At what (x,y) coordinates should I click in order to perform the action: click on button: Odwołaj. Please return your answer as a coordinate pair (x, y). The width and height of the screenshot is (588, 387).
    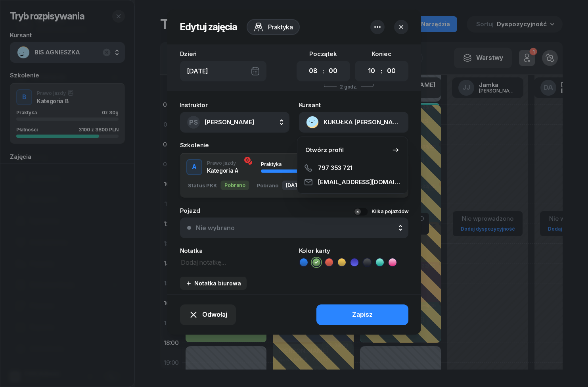
    Looking at the image, I should click on (207, 315).